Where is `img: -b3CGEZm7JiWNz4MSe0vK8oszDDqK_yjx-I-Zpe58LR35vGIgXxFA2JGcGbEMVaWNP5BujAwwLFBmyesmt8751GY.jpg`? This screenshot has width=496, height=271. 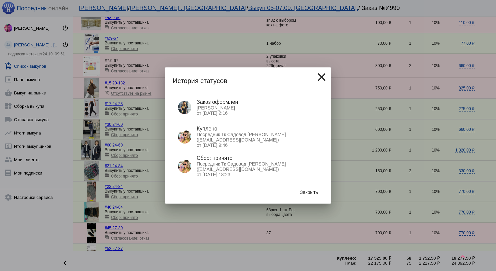
img: -b3CGEZm7JiWNz4MSe0vK8oszDDqK_yjx-I-Zpe58LR35vGIgXxFA2JGcGbEMVaWNP5BujAwwLFBmyesmt8751GY.jpg is located at coordinates (185, 107).